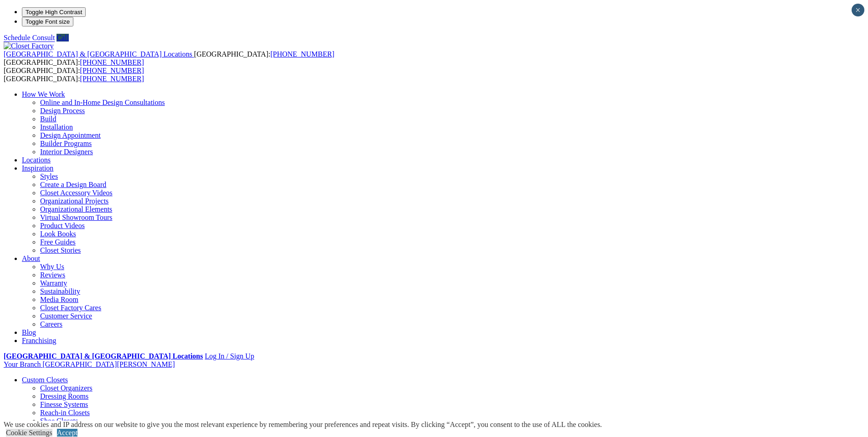  What do you see at coordinates (57, 126) in the screenshot?
I see `a: Installation` at bounding box center [57, 126].